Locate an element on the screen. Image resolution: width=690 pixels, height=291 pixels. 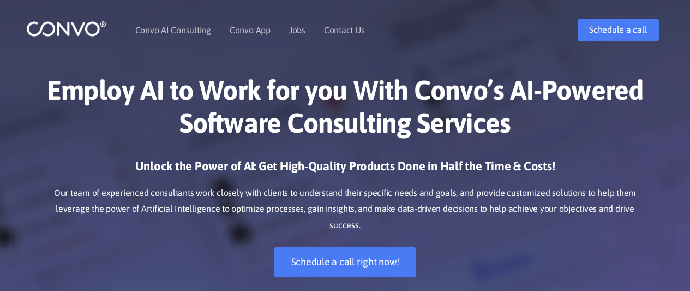
a: Convo AI Consulting is located at coordinates (173, 30).